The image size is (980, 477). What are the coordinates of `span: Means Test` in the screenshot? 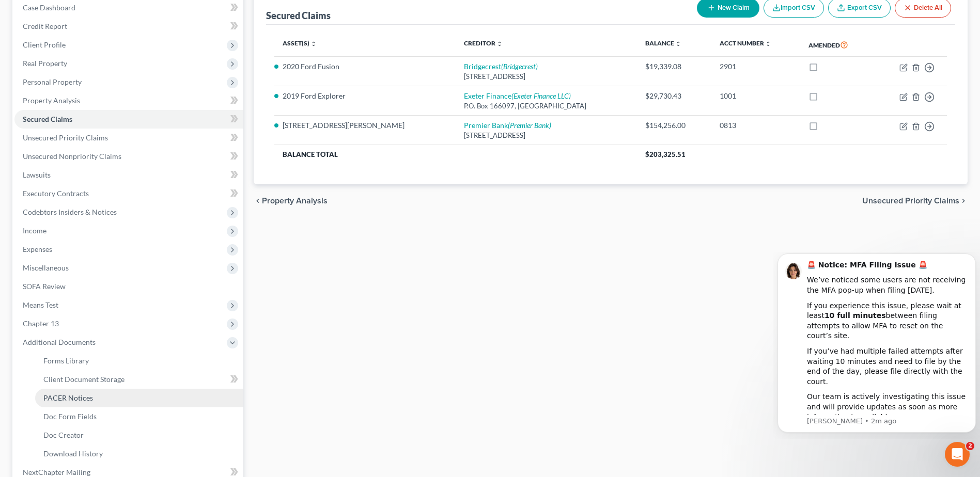 It's located at (40, 305).